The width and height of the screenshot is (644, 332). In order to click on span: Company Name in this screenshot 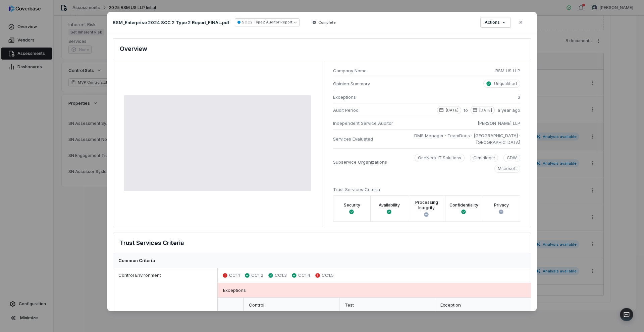, I will do `click(412, 71)`.